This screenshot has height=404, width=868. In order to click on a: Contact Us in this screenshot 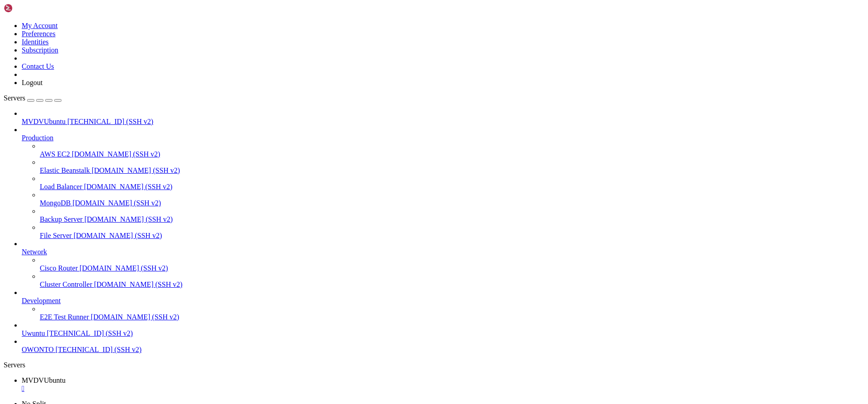, I will do `click(38, 66)`.